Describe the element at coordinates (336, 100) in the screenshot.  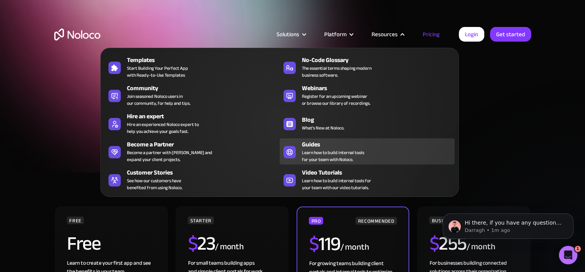
I see `span: Register for an upcoming webinar or browse our library of recordings.` at that location.